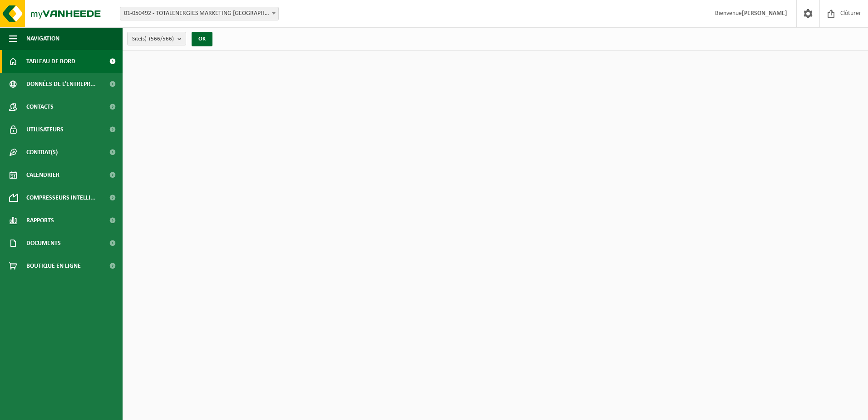 The height and width of the screenshot is (420, 868). What do you see at coordinates (199, 14) in the screenshot?
I see `span: 01-050492 - TOTALENERGIES MARKETING BELGIUM - BRUSSEL` at bounding box center [199, 14].